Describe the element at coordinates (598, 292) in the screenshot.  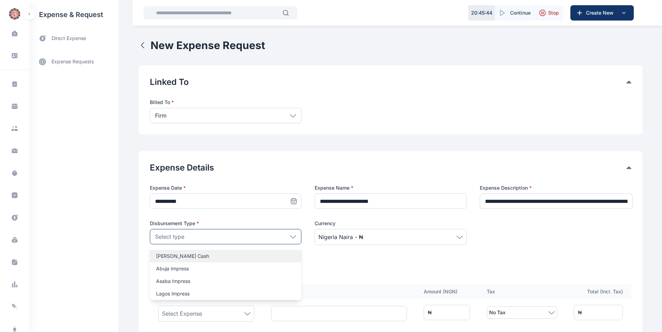
I see `th: Total (Incl. Tax)` at that location.